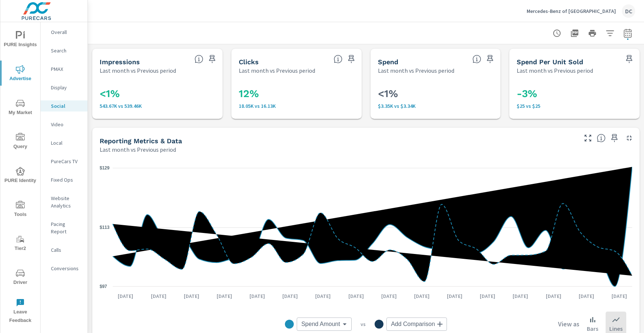 Image resolution: width=644 pixels, height=333 pixels. I want to click on div: Add Comparison, so click(416, 324).